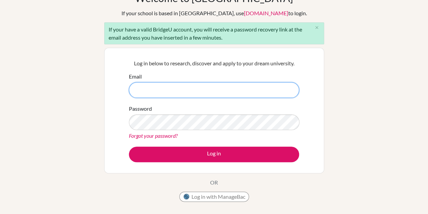 The image size is (428, 214). Describe the element at coordinates (317, 28) in the screenshot. I see `button: Close` at that location.